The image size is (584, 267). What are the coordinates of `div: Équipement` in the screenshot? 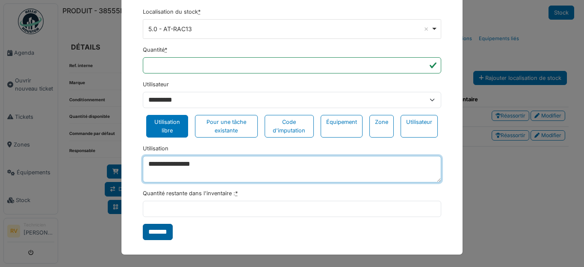 It's located at (341, 126).